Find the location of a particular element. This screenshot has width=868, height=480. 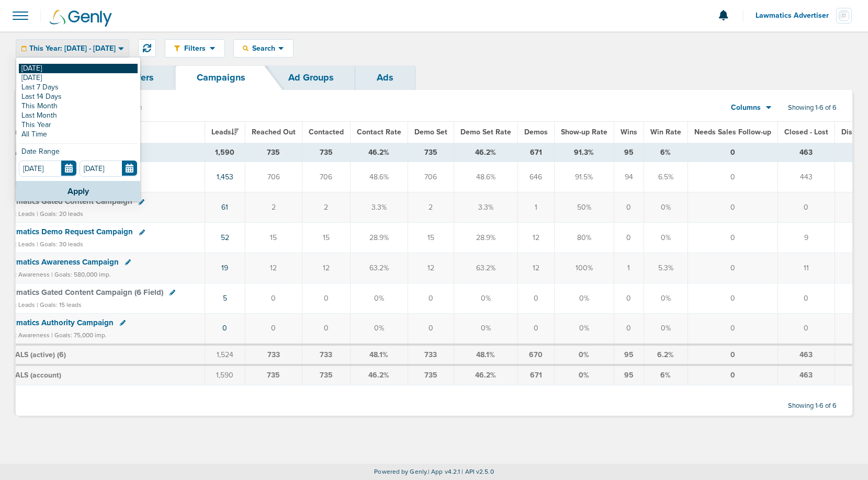

a: 61 is located at coordinates (225, 207).